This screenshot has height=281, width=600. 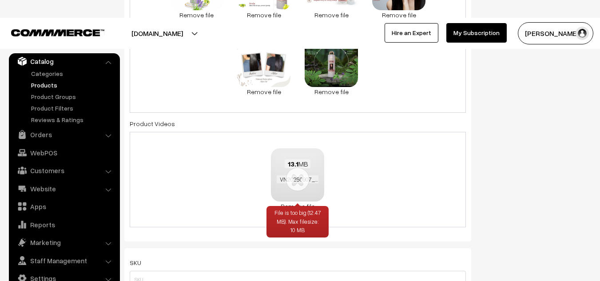 What do you see at coordinates (73, 85) in the screenshot?
I see `a: Products` at bounding box center [73, 85].